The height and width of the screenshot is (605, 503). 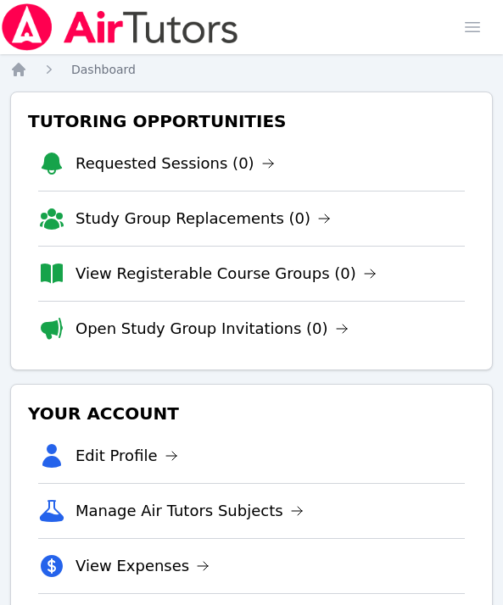 What do you see at coordinates (251, 121) in the screenshot?
I see `h3: Tutoring Opportunities` at bounding box center [251, 121].